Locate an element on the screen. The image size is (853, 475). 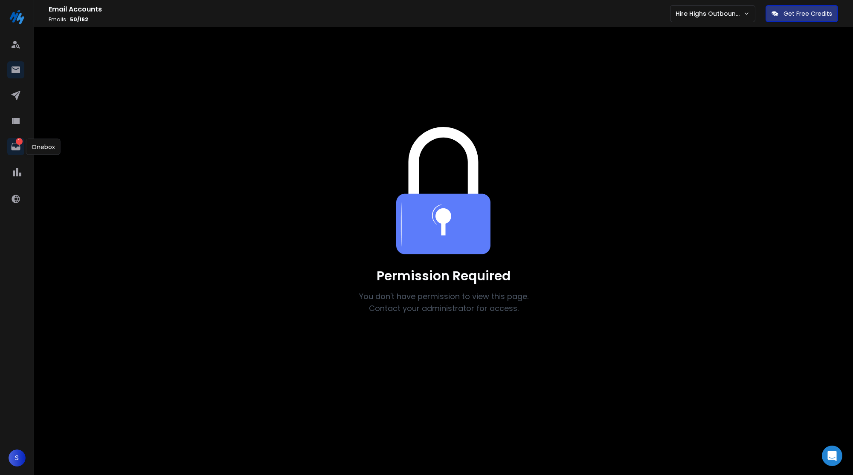
button: Get Free Credits is located at coordinates (801, 14).